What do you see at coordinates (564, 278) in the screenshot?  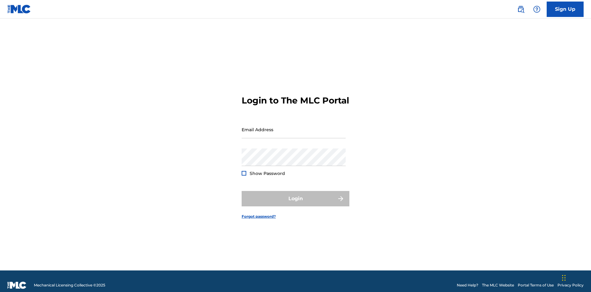 I see `div: Drag` at bounding box center [564, 278].